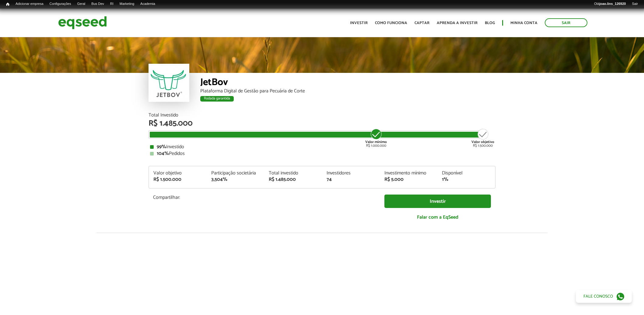 This screenshot has height=315, width=644. What do you see at coordinates (293, 173) in the screenshot?
I see `div: Total investido` at bounding box center [293, 173].